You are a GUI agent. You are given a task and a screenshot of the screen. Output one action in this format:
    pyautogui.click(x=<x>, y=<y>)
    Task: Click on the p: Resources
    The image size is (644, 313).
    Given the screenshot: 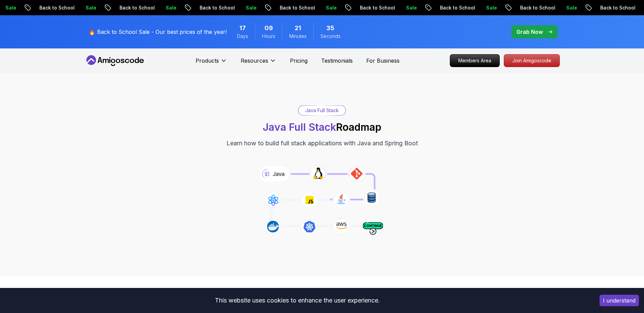 What is the action you would take?
    pyautogui.click(x=254, y=60)
    